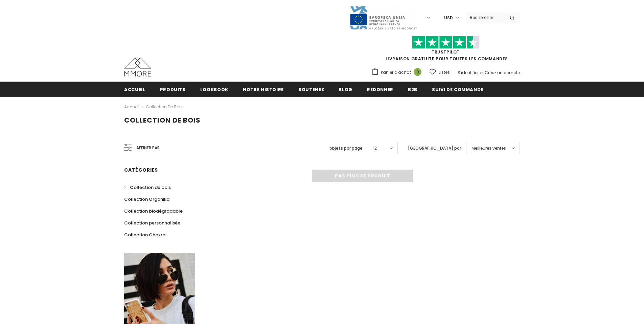 This screenshot has width=644, height=324. I want to click on input: Search Site, so click(485, 18).